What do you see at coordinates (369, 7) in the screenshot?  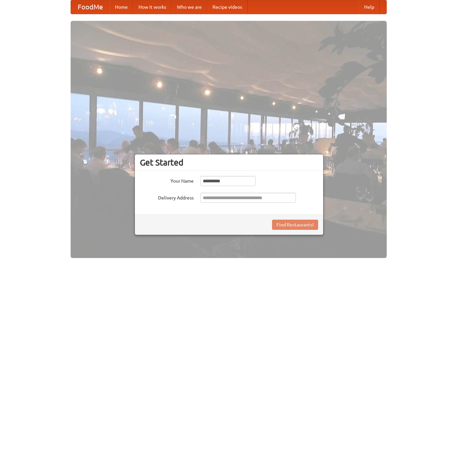 I see `a: Help` at bounding box center [369, 7].